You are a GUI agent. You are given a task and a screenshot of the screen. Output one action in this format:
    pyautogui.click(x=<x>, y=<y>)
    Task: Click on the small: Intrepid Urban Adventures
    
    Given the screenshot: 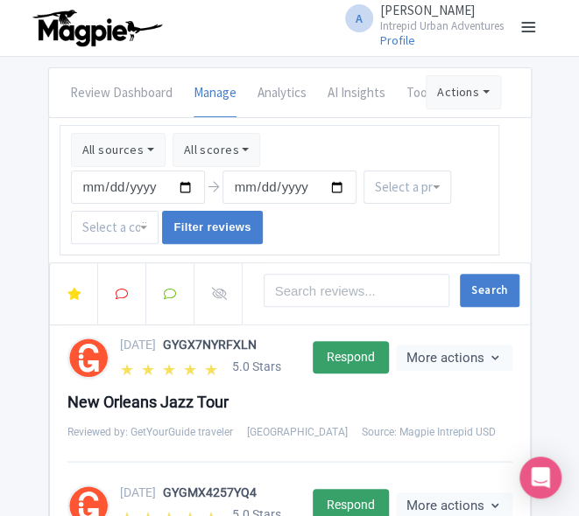 What is the action you would take?
    pyautogui.click(x=441, y=25)
    